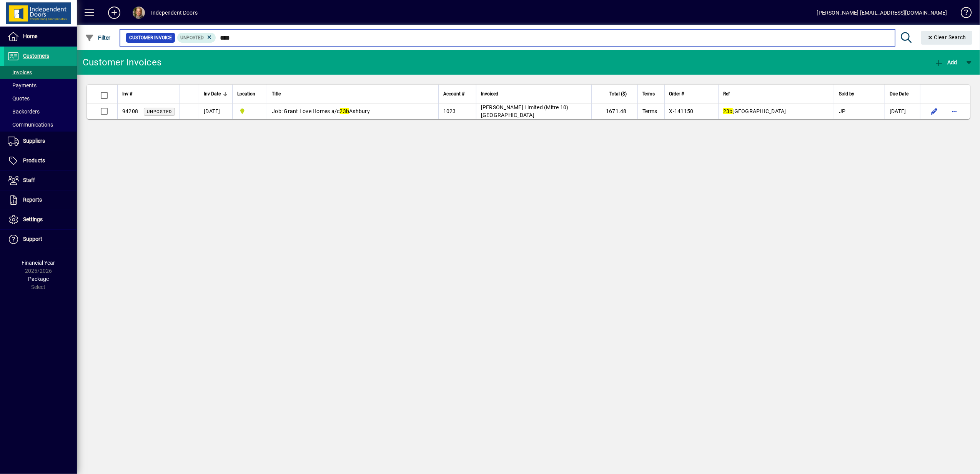 This screenshot has width=980, height=474. Describe the element at coordinates (677, 94) in the screenshot. I see `span: Order #` at that location.